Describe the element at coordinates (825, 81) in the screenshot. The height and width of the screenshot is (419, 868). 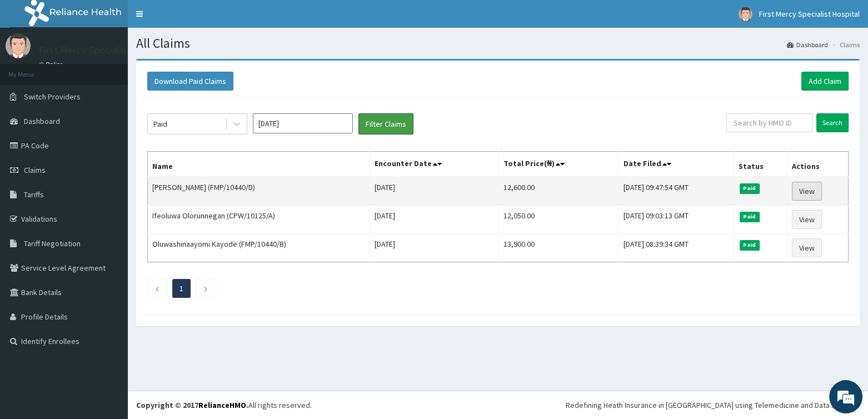
I see `a: Add Claim` at that location.